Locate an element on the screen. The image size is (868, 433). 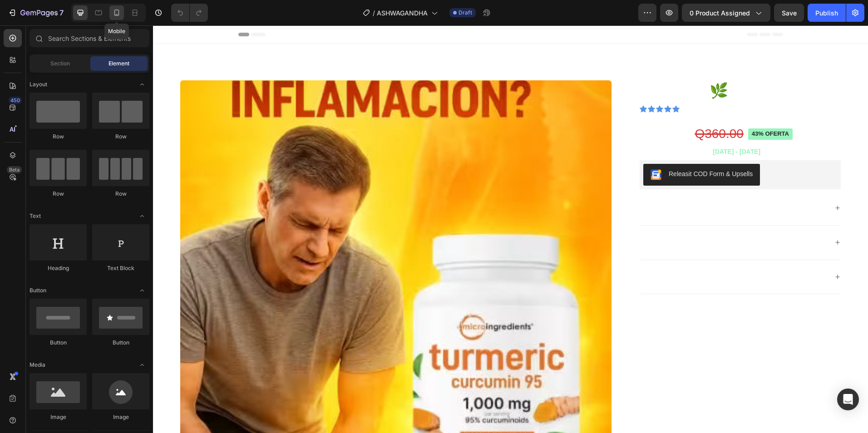
span: Draft is located at coordinates (465, 13).